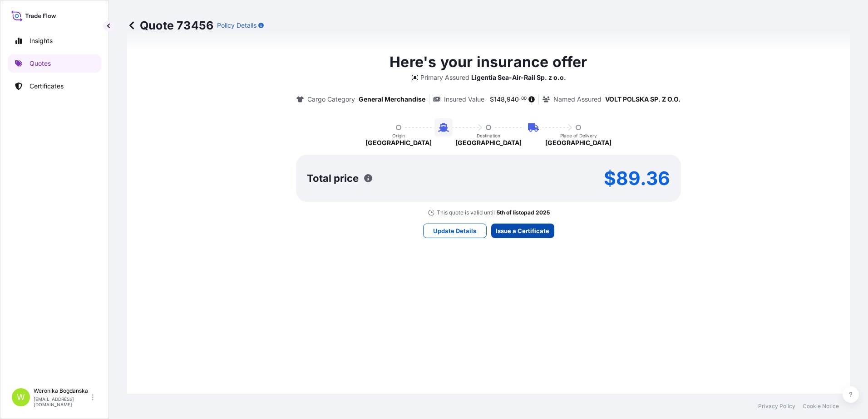  What do you see at coordinates (466, 212) in the screenshot?
I see `p: This quote is valid until` at bounding box center [466, 212].